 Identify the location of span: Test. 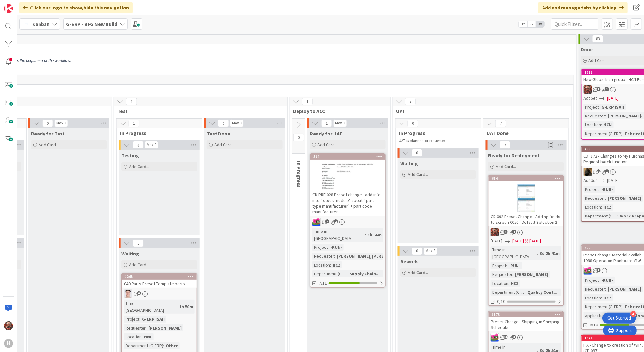
(198, 111).